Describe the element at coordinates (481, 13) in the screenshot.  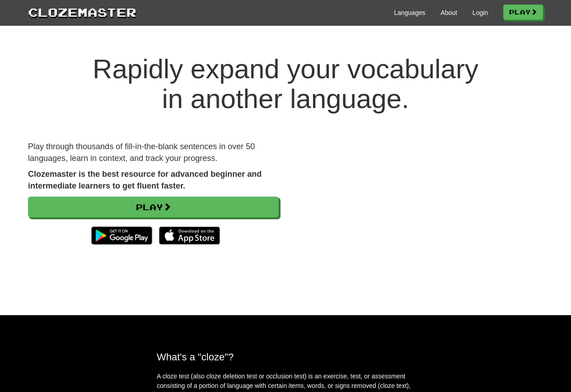
I see `a: Login` at that location.